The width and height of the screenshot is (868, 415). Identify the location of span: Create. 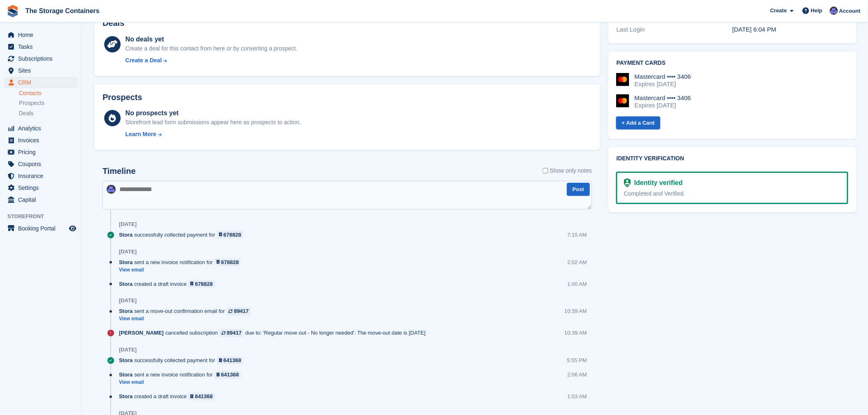
(779, 11).